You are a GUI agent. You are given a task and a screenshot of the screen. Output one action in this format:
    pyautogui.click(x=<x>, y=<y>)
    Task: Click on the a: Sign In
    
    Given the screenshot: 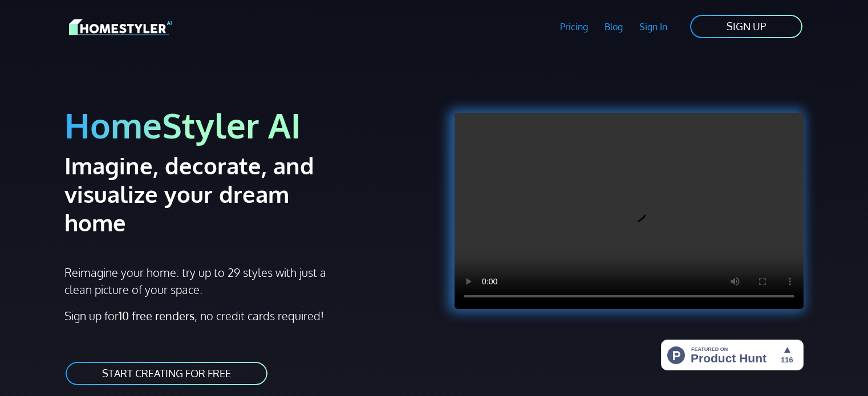 What is the action you would take?
    pyautogui.click(x=653, y=27)
    